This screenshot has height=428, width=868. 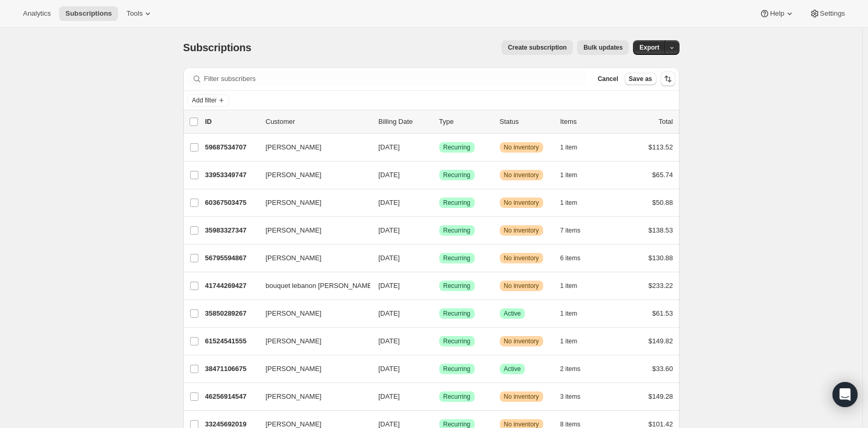 I want to click on p: 56795594867, so click(x=232, y=258).